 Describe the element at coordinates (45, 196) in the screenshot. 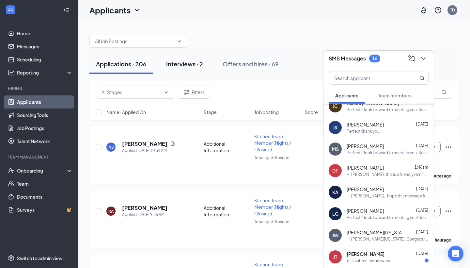

I see `a: Documents` at that location.